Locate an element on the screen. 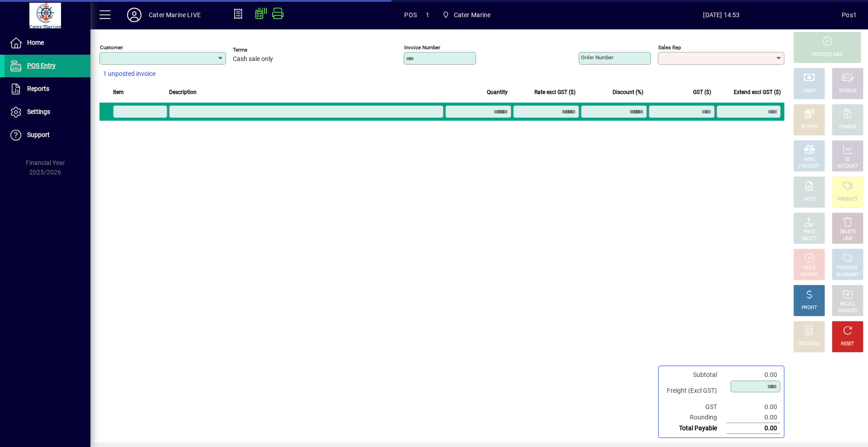 The image size is (868, 447). td: GST is located at coordinates (694, 407).